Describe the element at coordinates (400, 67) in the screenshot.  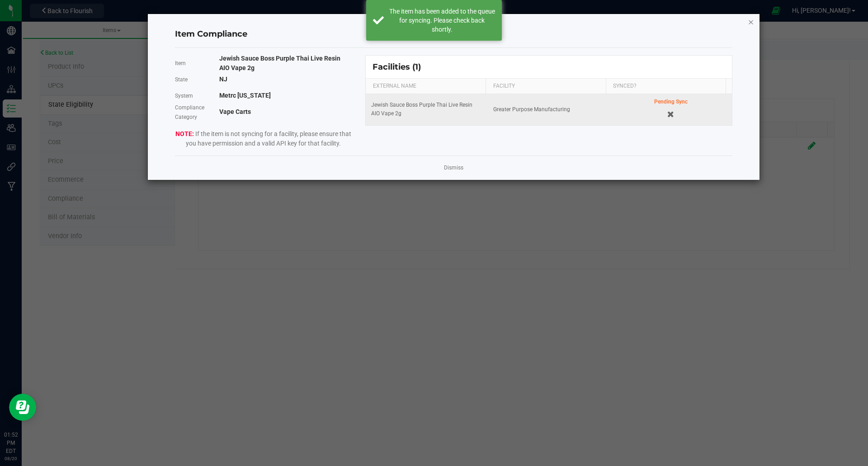
I see `div: Facilities (1)` at that location.